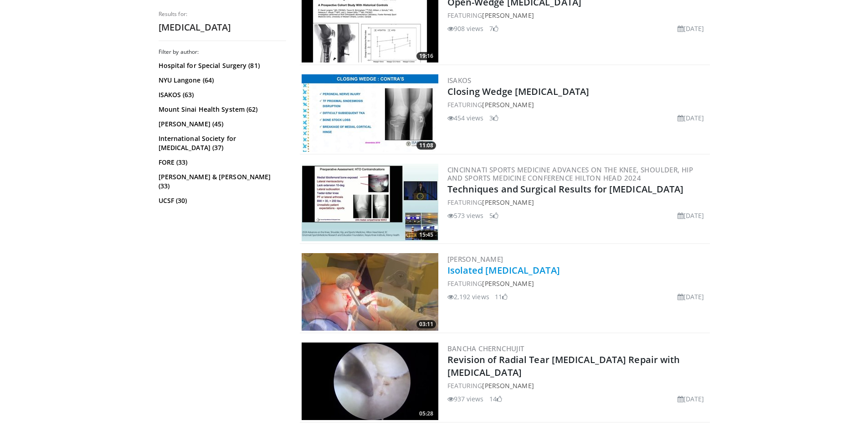  I want to click on a: 11:08, so click(370, 113).